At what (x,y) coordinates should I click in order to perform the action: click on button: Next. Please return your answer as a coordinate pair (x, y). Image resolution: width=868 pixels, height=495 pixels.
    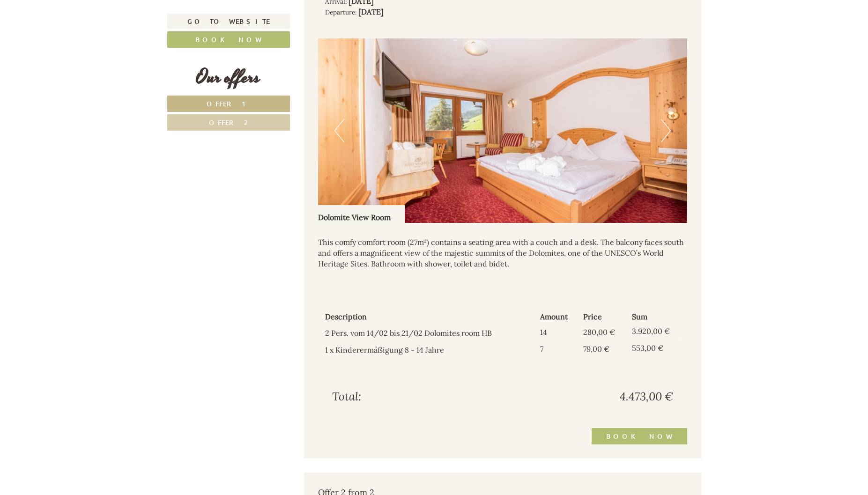
    Looking at the image, I should click on (666, 130).